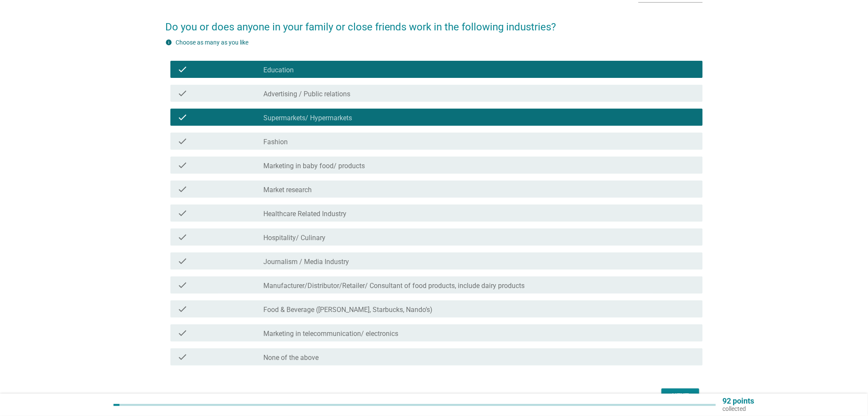 Image resolution: width=868 pixels, height=416 pixels. I want to click on p: collected, so click(739, 409).